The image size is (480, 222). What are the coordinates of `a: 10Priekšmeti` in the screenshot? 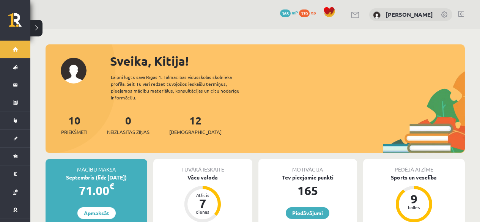 It's located at (74, 125).